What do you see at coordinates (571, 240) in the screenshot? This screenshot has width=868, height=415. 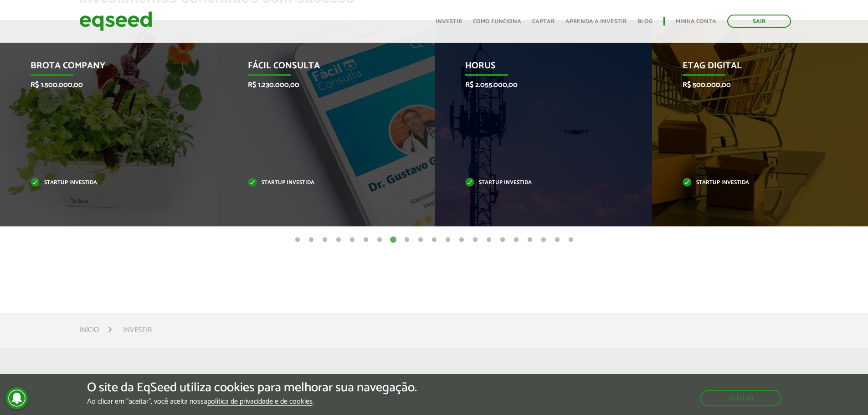 I see `button: 21 of 21` at bounding box center [571, 240].